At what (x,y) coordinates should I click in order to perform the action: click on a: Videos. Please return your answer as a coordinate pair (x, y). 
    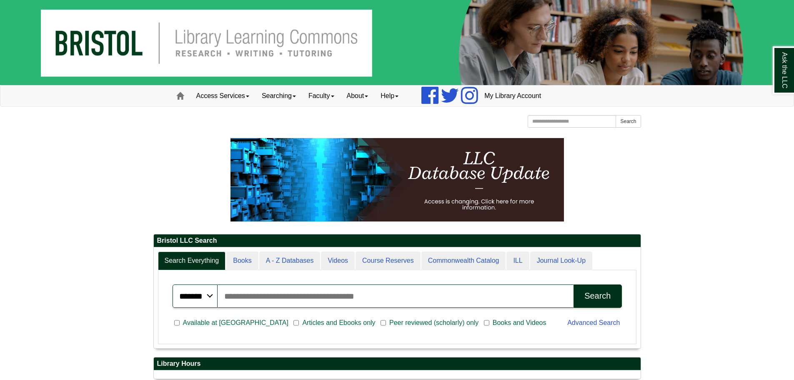
    Looking at the image, I should click on (338, 260).